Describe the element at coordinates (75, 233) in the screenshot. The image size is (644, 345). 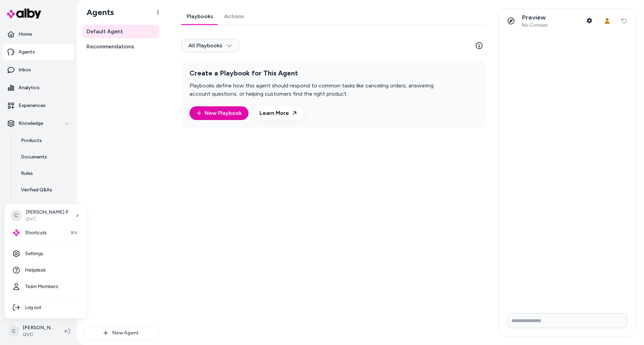
I see `span: ⌘K` at that location.